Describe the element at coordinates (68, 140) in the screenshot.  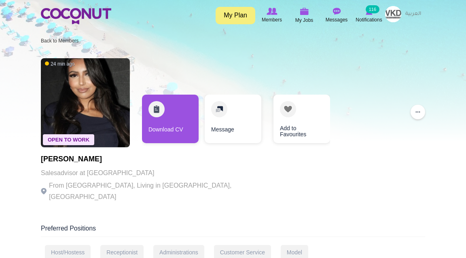
I see `span: Open To Work` at that location.